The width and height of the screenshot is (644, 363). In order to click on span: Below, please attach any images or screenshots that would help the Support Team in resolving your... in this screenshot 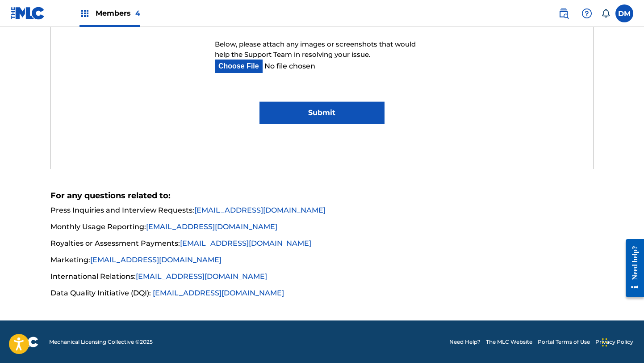, I will do `click(316, 50)`.